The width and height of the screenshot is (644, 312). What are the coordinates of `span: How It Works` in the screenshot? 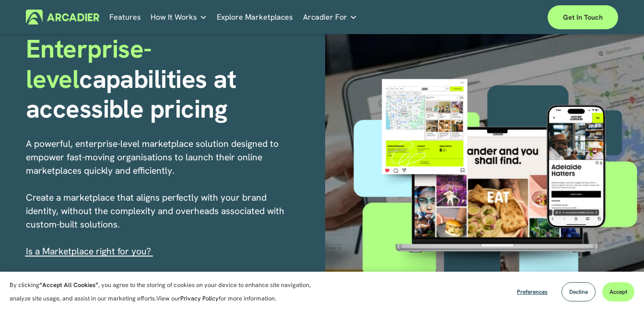 It's located at (174, 17).